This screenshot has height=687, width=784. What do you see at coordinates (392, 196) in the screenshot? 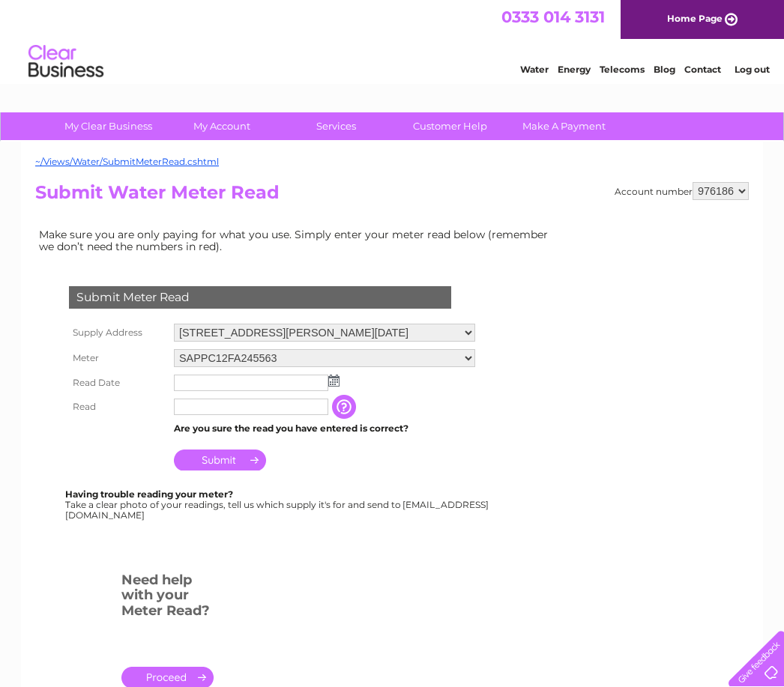
I see `h2: Submit Water Meter Read` at bounding box center [392, 196].